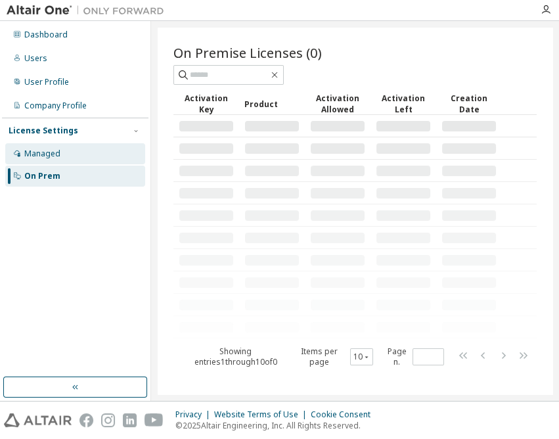 Image resolution: width=559 pixels, height=439 pixels. I want to click on div: Creation Date, so click(469, 104).